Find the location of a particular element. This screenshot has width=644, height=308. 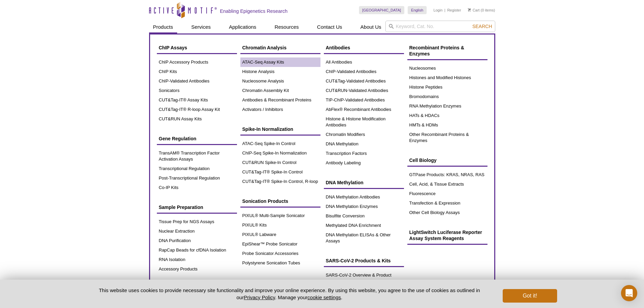

a: HATs & HDACs is located at coordinates (448, 116).